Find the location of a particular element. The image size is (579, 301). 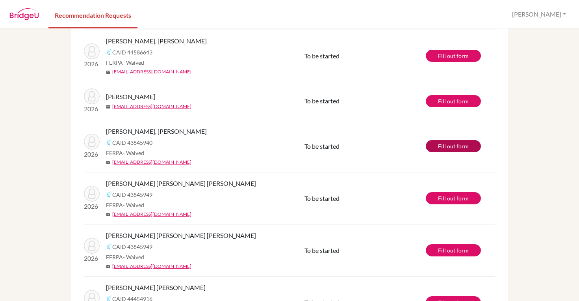

img: Shin, Hyunjun is located at coordinates (92, 96).